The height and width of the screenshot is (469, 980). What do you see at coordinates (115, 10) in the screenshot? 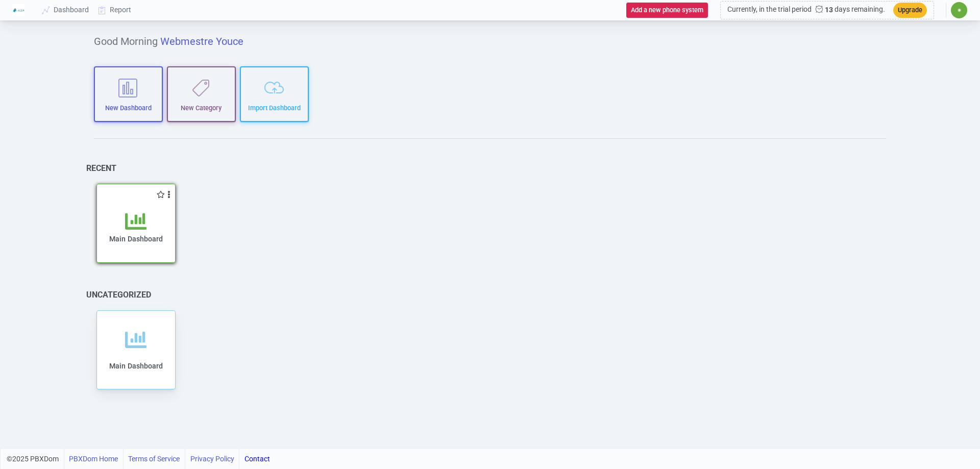
I see `a: Report` at bounding box center [115, 10].